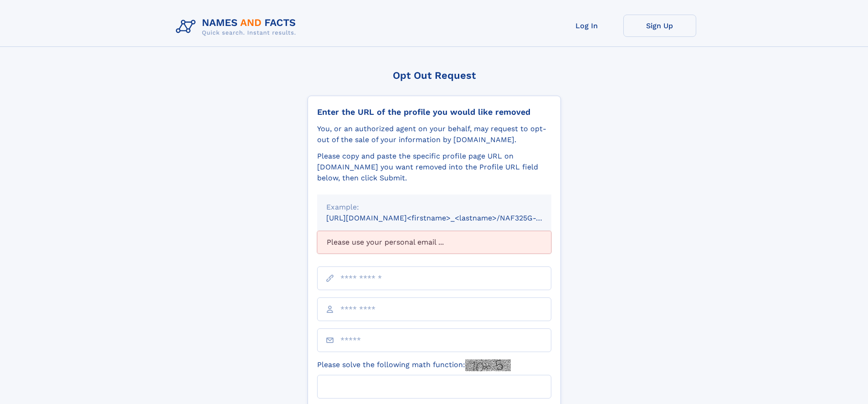  What do you see at coordinates (587, 26) in the screenshot?
I see `a: Log In` at bounding box center [587, 26].